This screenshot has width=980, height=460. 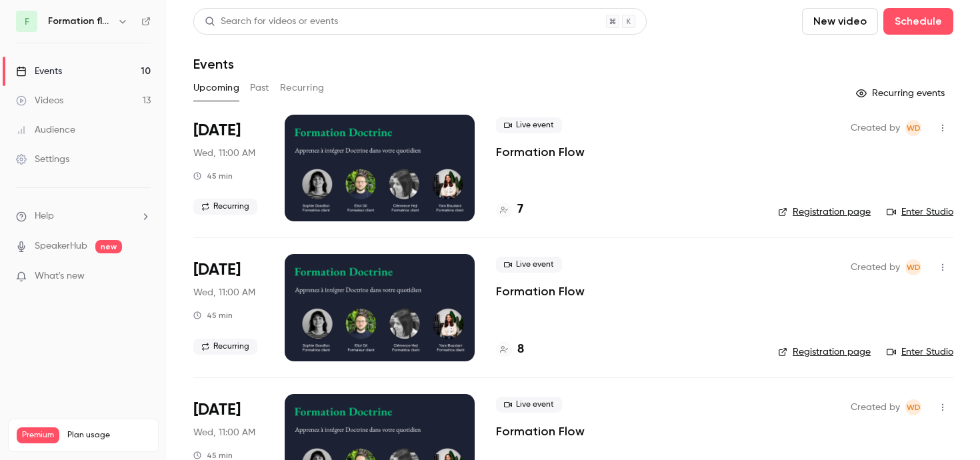 I want to click on button: Recurring events, so click(x=901, y=94).